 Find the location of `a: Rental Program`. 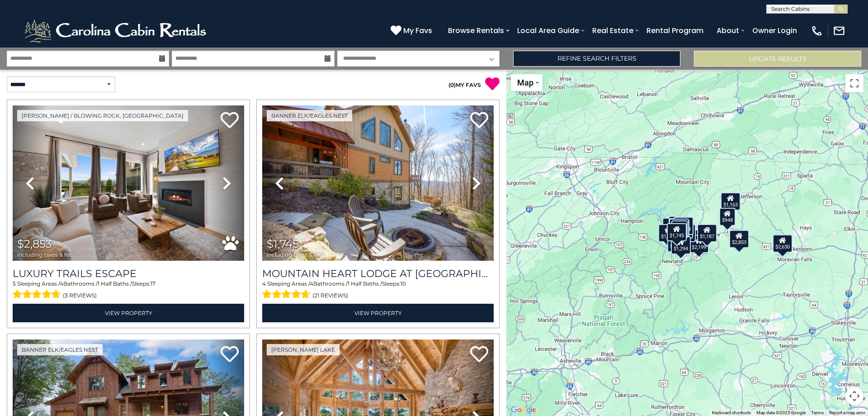

a: Rental Program is located at coordinates (675, 30).